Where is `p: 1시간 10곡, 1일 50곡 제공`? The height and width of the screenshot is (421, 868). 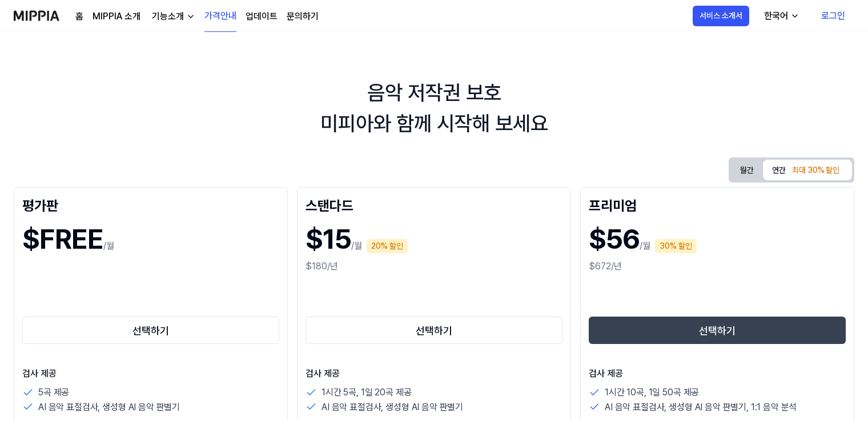 p: 1시간 10곡, 1일 50곡 제공 is located at coordinates (652, 392).